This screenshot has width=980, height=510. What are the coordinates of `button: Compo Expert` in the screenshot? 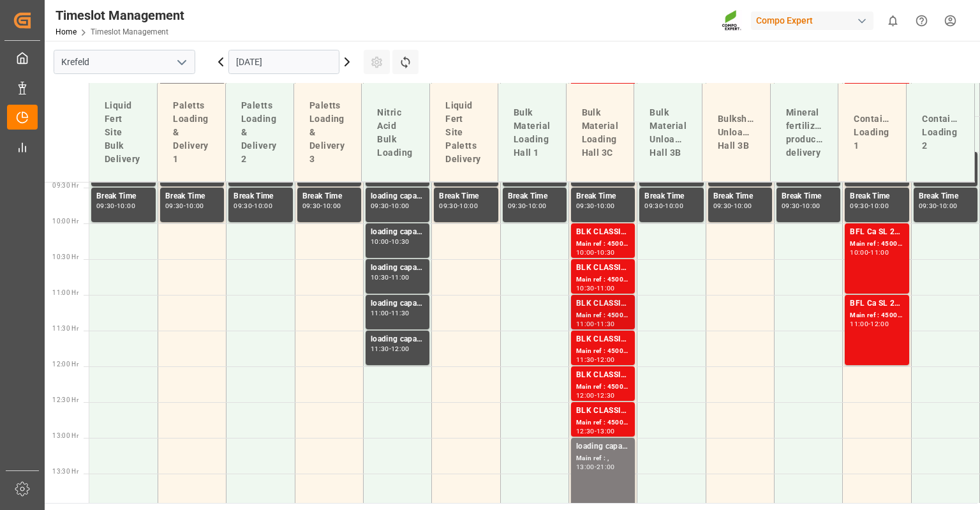 It's located at (814, 21).